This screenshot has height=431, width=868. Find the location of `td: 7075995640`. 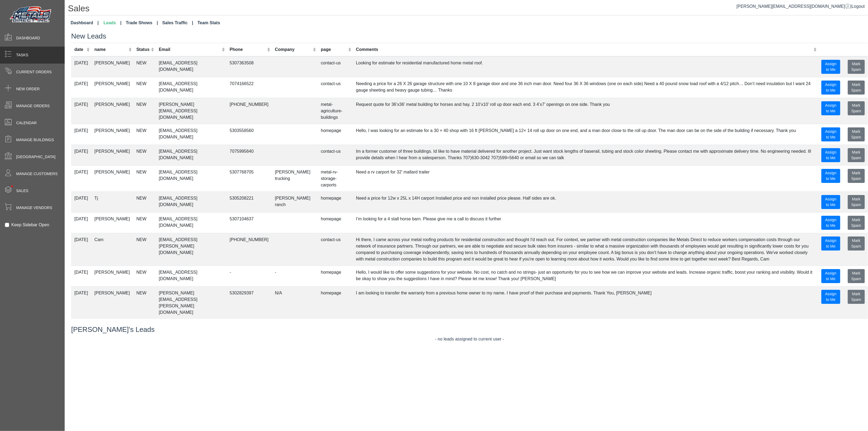

td: 7075995640 is located at coordinates (249, 155).